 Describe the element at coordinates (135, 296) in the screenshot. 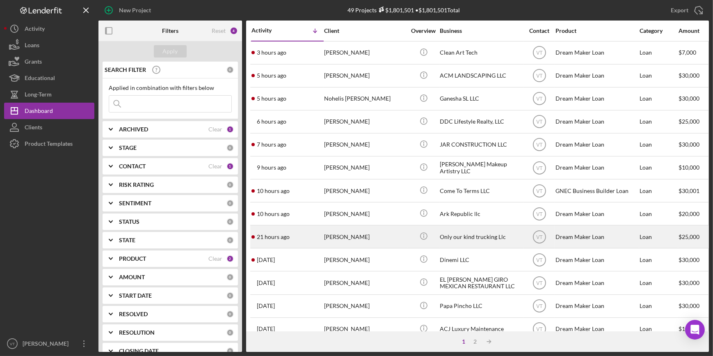

I see `b: START DATE` at that location.